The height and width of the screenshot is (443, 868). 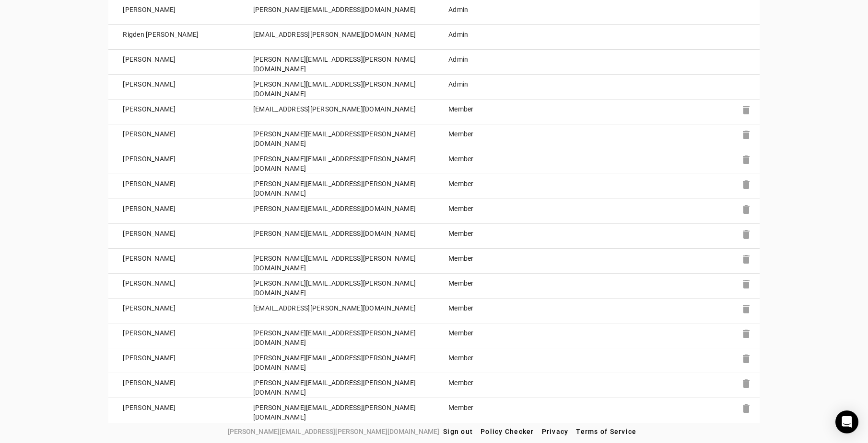 What do you see at coordinates (847, 422) in the screenshot?
I see `div: Open Intercom Messenger` at bounding box center [847, 422].